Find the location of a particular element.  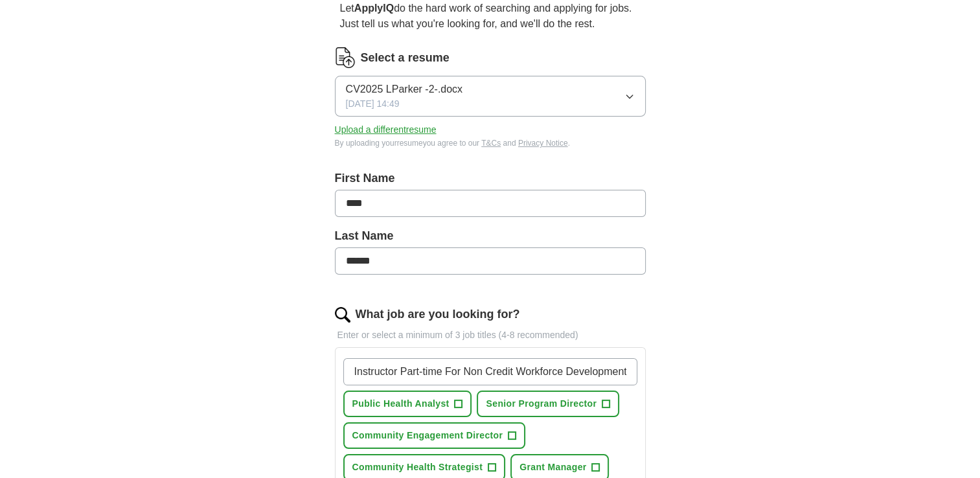

a: Privacy Notice is located at coordinates (543, 143).